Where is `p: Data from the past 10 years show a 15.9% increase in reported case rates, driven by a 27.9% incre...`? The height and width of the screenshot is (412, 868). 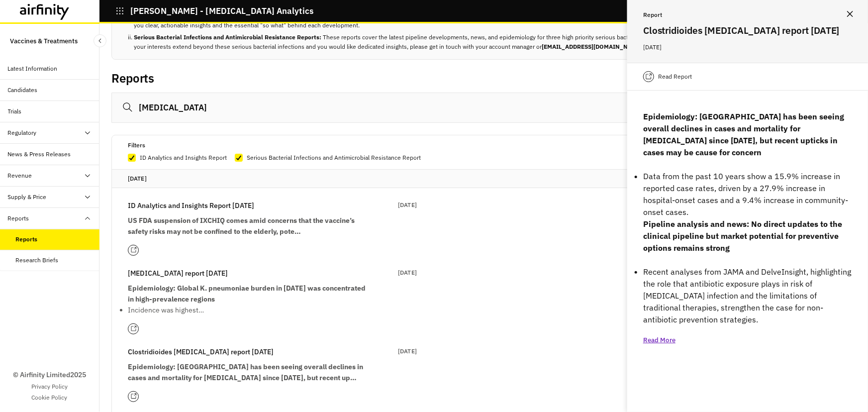 p: Data from the past 10 years show a 15.9% increase in reported case rates, driven by a 27.9% incre... is located at coordinates (748, 194).